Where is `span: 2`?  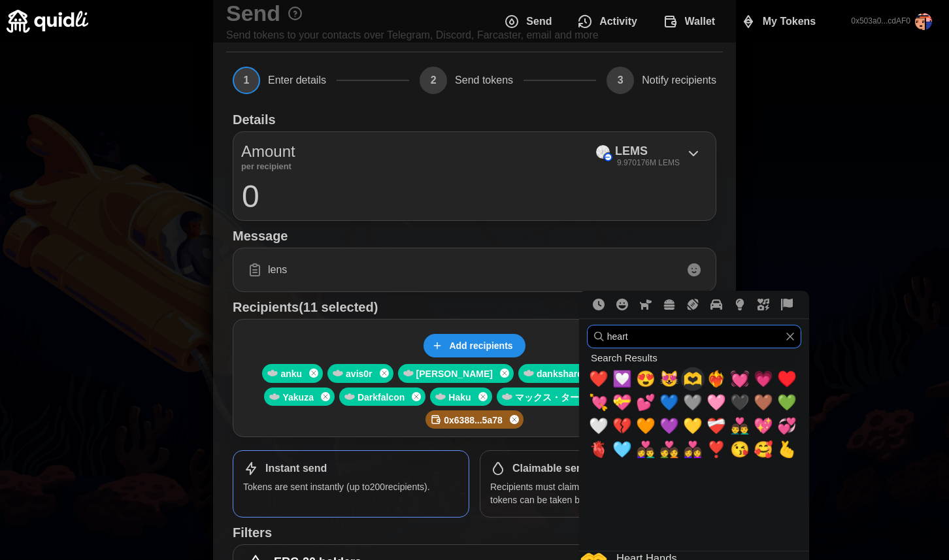
span: 2 is located at coordinates (434, 80).